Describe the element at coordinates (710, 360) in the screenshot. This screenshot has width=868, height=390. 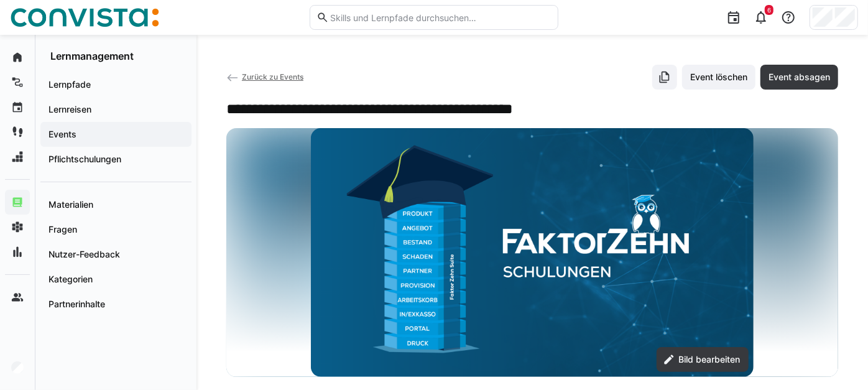
I see `span: Bild bearbeiten` at that location.